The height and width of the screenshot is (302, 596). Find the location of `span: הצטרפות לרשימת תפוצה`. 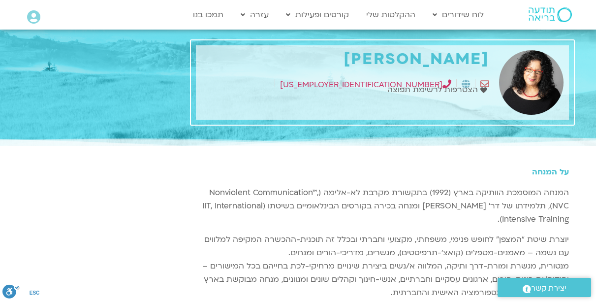

span: הצטרפות לרשימת תפוצה is located at coordinates (434, 90).